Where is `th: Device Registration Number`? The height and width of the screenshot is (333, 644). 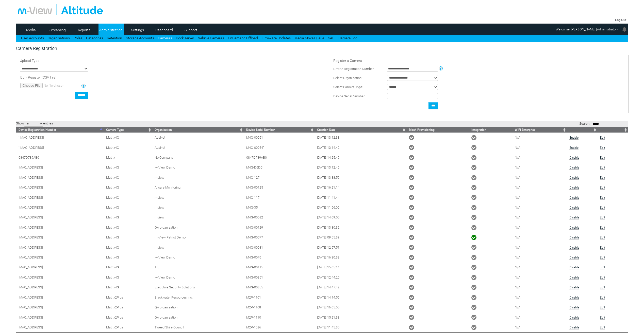
th: Device Registration Number is located at coordinates (60, 130).